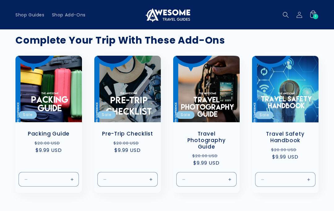 The width and height of the screenshot is (334, 211). Describe the element at coordinates (127, 133) in the screenshot. I see `a: Pre-Trip Checklist` at that location.